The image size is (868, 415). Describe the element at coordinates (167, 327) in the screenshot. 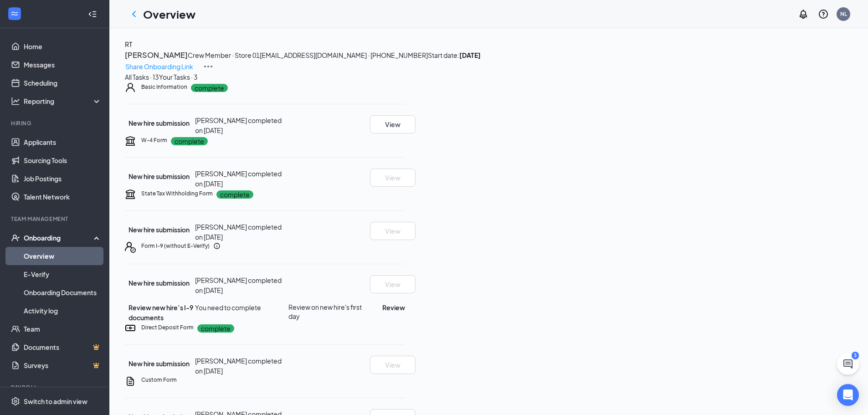

I see `h5: Direct Deposit Form` at that location.